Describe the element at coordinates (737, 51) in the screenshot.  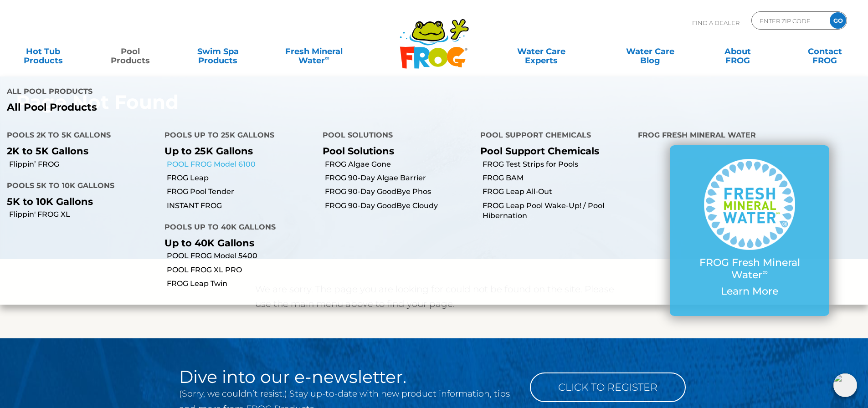
I see `a: AboutFROG` at that location.